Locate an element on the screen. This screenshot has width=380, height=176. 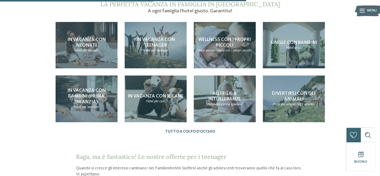
span: per teenager is located at coordinates (159, 50).